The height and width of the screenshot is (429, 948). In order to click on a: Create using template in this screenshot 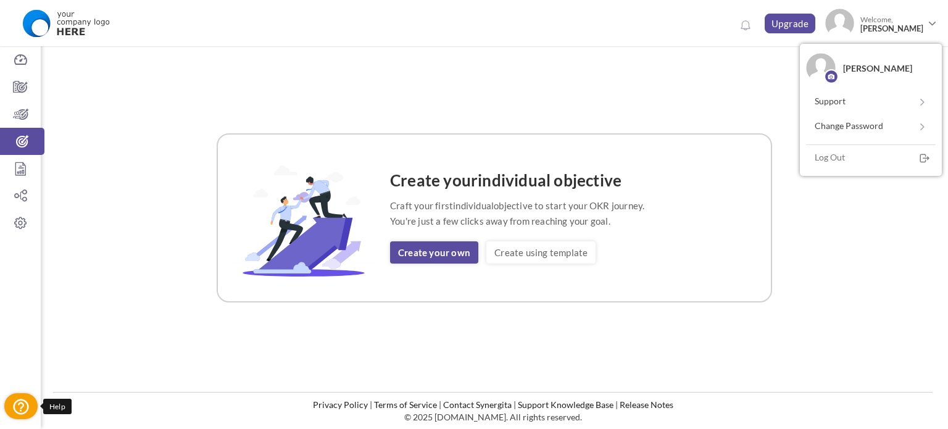, I will do `click(541, 252)`.